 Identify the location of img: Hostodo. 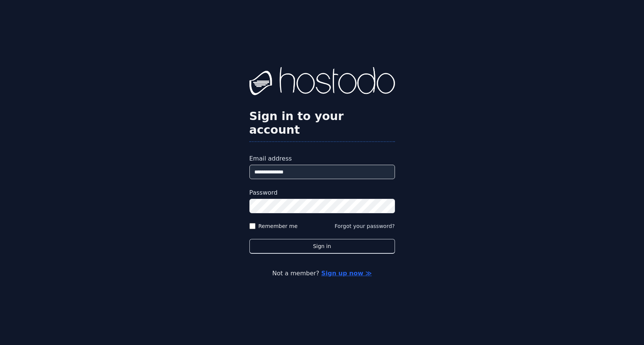
(322, 82).